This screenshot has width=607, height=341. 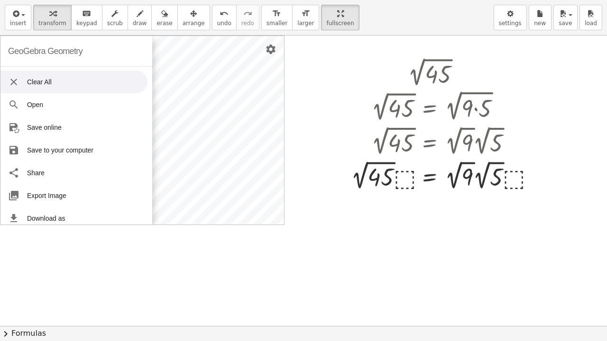 I want to click on i: keyboard, so click(x=86, y=14).